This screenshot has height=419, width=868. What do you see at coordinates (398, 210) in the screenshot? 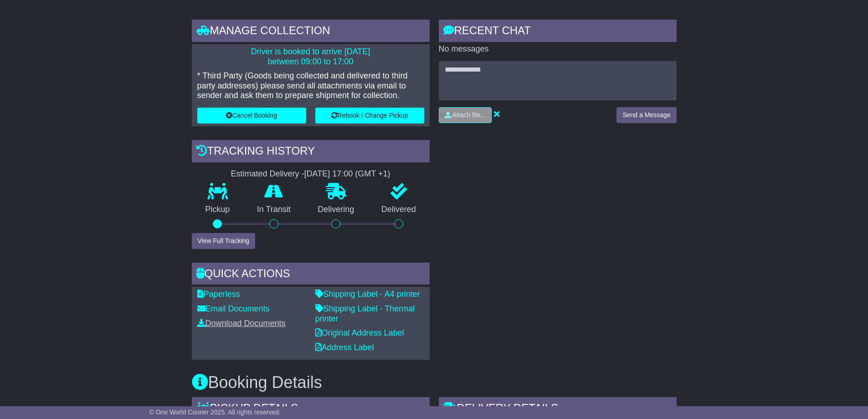
I see `p: Delivered` at bounding box center [398, 210].